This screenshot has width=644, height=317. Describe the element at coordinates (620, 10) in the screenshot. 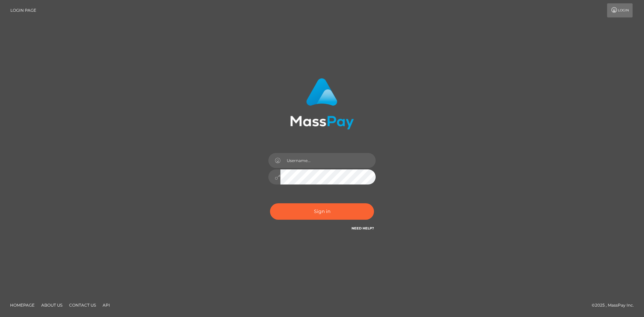

I see `a: Login` at that location.